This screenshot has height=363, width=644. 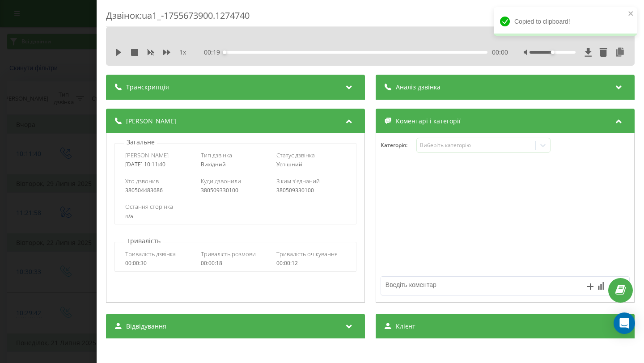 I want to click on span: Хто дзвонив, so click(x=141, y=181).